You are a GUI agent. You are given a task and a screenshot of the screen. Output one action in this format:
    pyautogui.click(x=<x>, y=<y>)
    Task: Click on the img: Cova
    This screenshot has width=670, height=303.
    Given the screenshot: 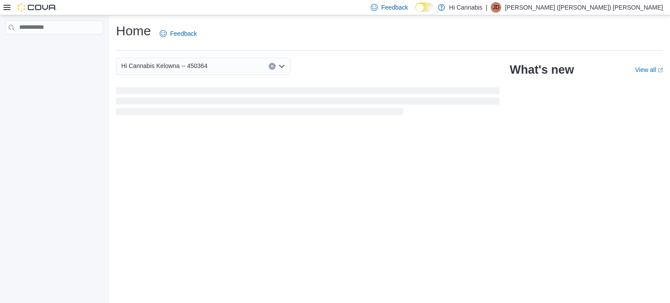 What is the action you would take?
    pyautogui.click(x=37, y=7)
    